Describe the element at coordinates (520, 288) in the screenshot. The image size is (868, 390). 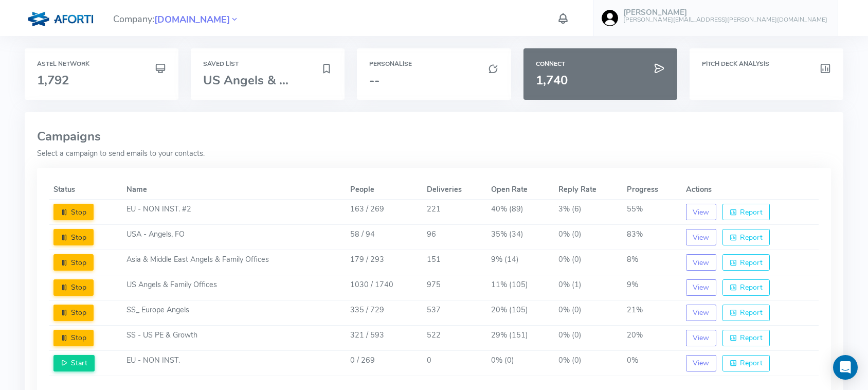
I see `td: 11% (105)` at that location.